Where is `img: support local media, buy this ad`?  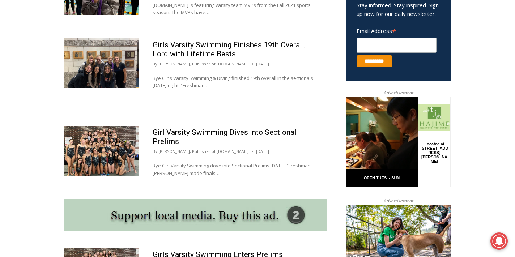
img: support local media, buy this ad is located at coordinates (195, 215).